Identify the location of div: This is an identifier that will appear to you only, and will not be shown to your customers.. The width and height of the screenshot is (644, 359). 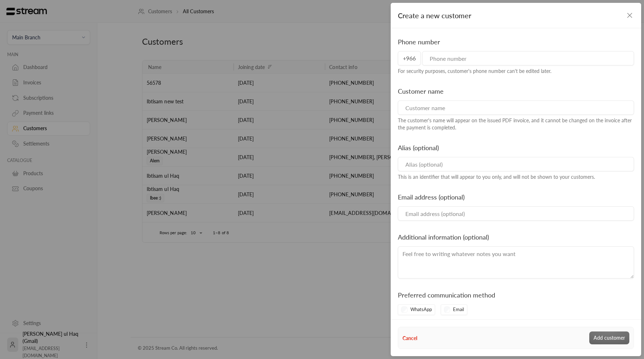
(516, 177).